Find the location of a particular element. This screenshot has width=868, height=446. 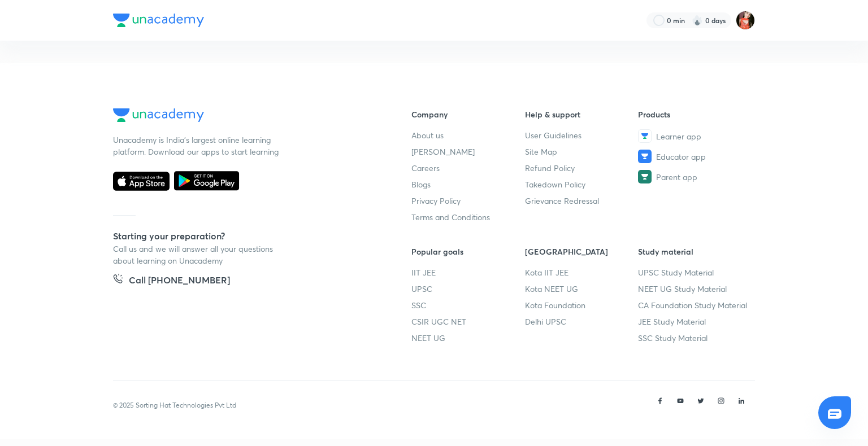

a: Takedown Policy is located at coordinates (581, 184).